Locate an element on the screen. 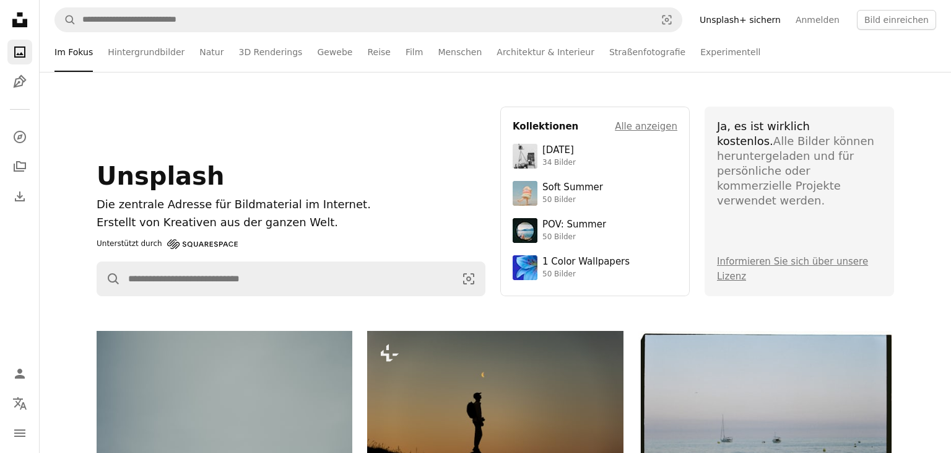 This screenshot has height=453, width=951. a: Hintergrundbilder is located at coordinates (146, 52).